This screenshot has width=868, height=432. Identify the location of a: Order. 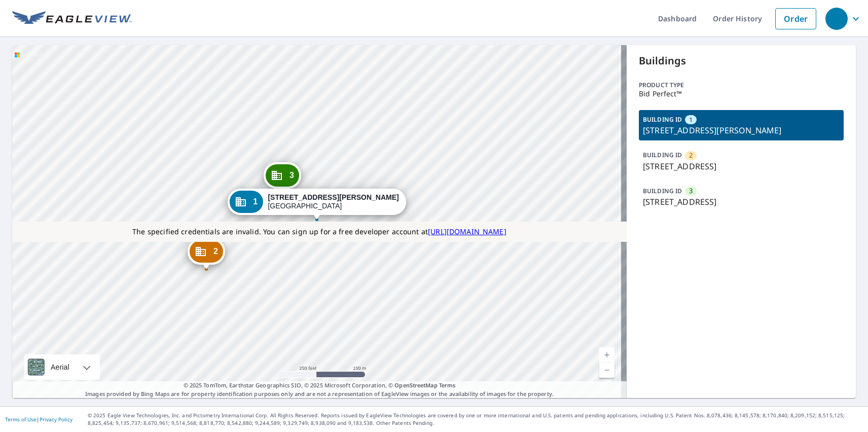
(795, 19).